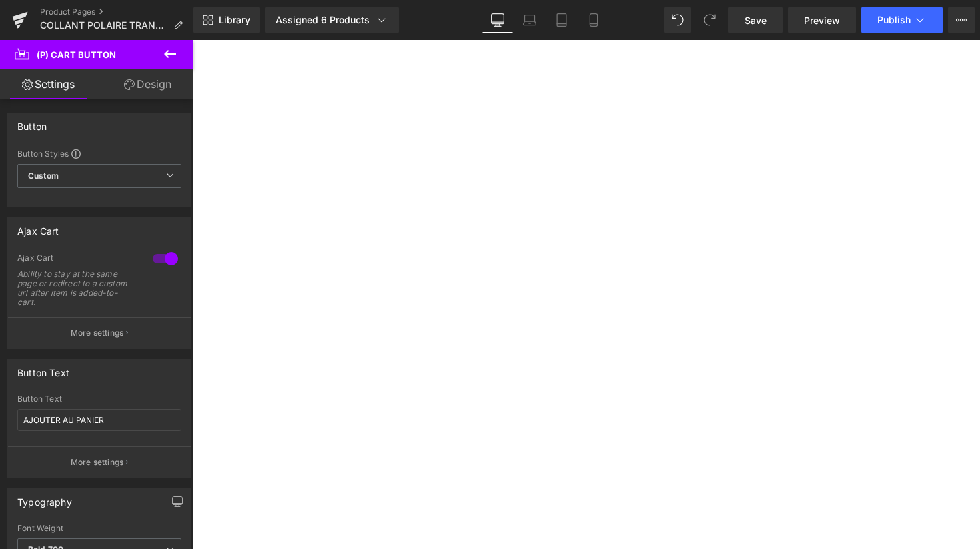 The width and height of the screenshot is (980, 549). I want to click on a: New Library, so click(227, 20).